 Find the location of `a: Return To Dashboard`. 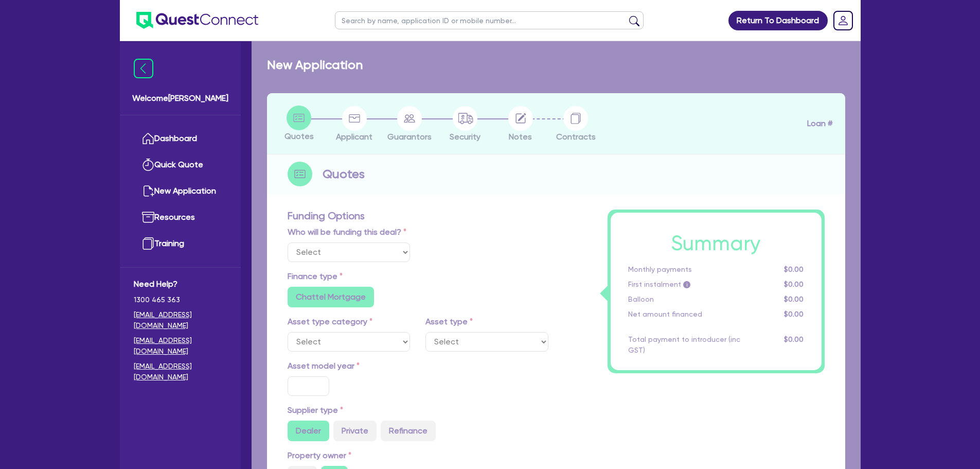

a: Return To Dashboard is located at coordinates (778, 21).